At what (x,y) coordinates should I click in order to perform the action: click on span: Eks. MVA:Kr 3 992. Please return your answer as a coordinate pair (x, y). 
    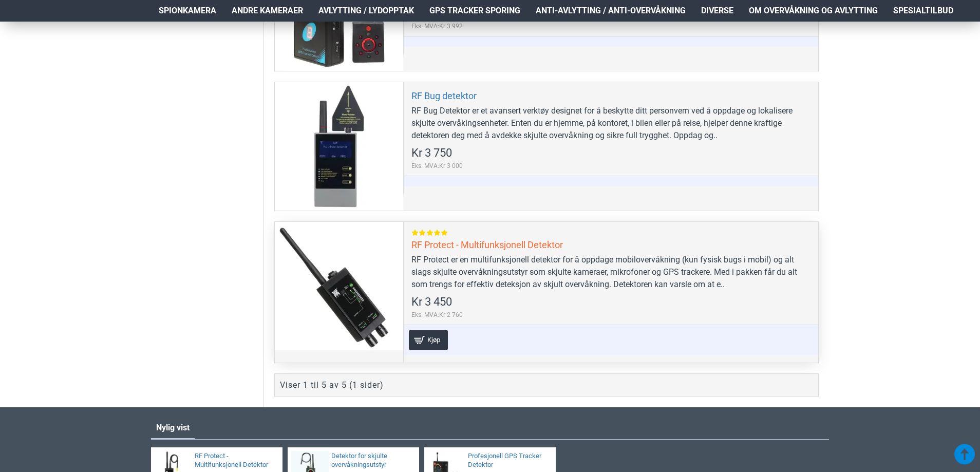
    Looking at the image, I should click on (437, 26).